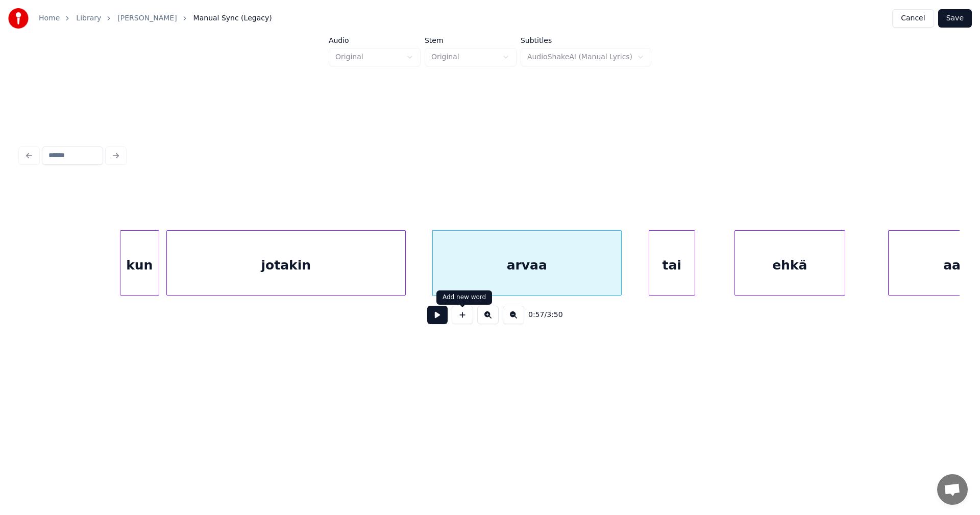 The width and height of the screenshot is (980, 515). What do you see at coordinates (471, 40) in the screenshot?
I see `label: Stem` at bounding box center [471, 40].